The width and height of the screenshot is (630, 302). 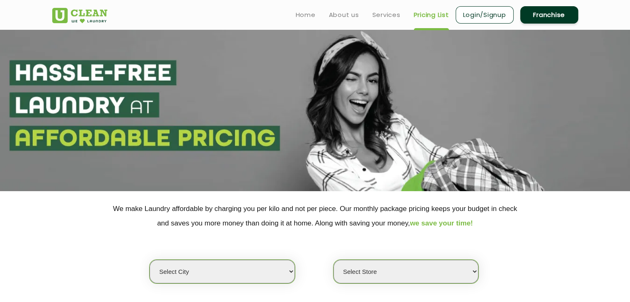 I want to click on span: we save your time!, so click(x=441, y=223).